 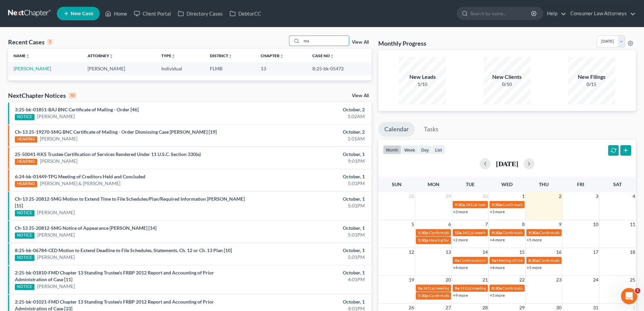 What do you see at coordinates (438, 150) in the screenshot?
I see `button: list` at bounding box center [438, 150].